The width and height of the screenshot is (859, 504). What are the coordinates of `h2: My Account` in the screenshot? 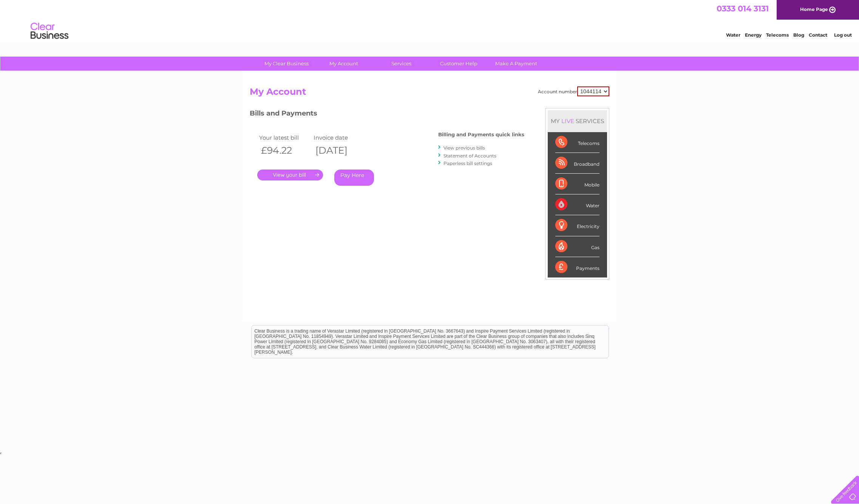 It's located at (430, 94).